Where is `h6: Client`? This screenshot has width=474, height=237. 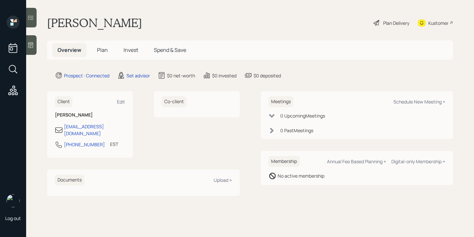
h6: Client is located at coordinates (64, 102).